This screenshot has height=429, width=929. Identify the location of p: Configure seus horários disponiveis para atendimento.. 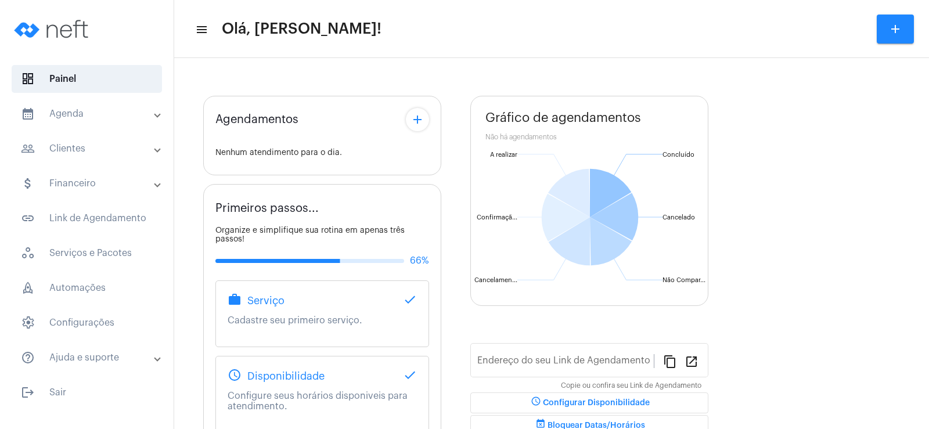
(322, 401).